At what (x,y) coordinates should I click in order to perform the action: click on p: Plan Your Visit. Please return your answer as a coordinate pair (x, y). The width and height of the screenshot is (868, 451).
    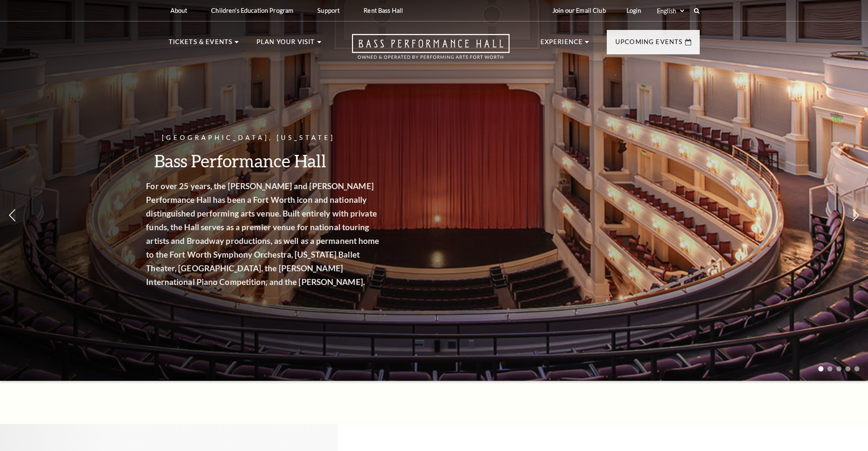
    Looking at the image, I should click on (286, 44).